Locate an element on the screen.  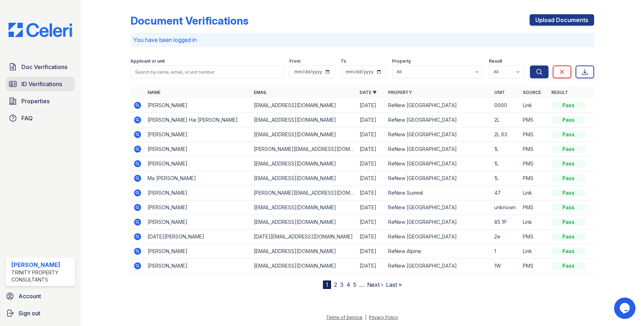
div: Document Verifications is located at coordinates (189, 21).